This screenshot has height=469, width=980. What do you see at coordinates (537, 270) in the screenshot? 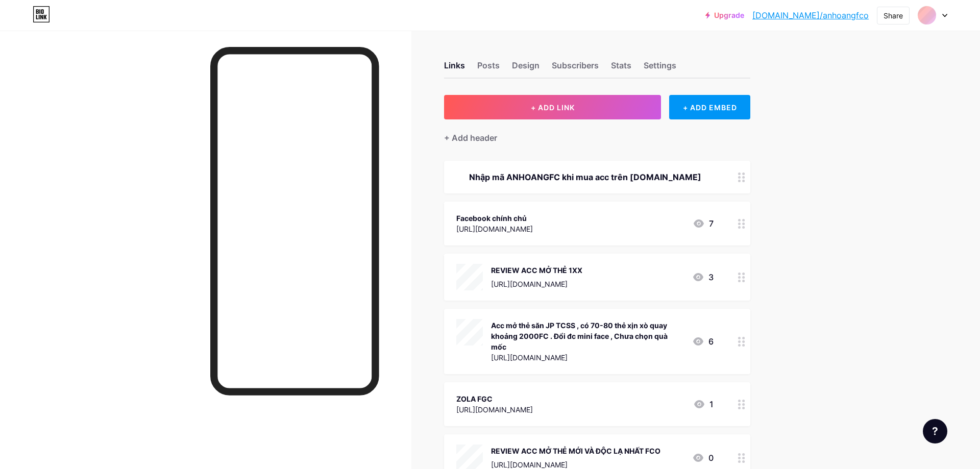
I see `div: REVIEW ACC MỞ THẺ 1XX` at bounding box center [537, 270].